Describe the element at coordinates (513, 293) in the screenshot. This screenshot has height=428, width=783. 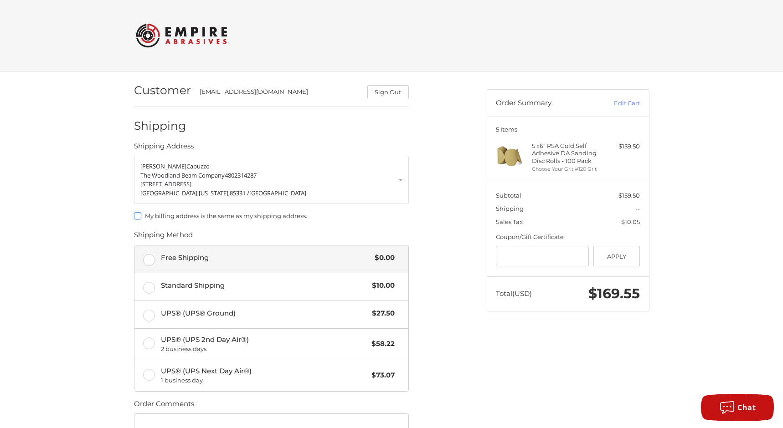
I see `span: Total (USD)` at that location.